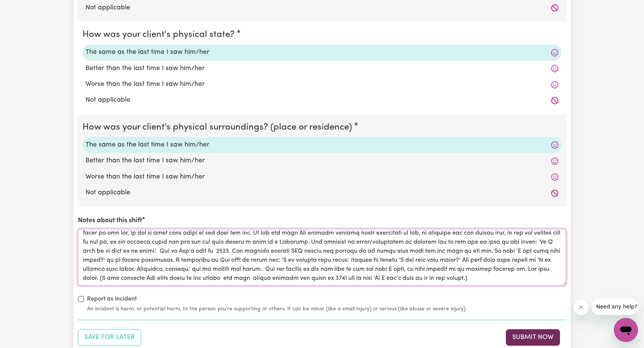  Describe the element at coordinates (25, 8) in the screenshot. I see `span: Need any help?` at that location.